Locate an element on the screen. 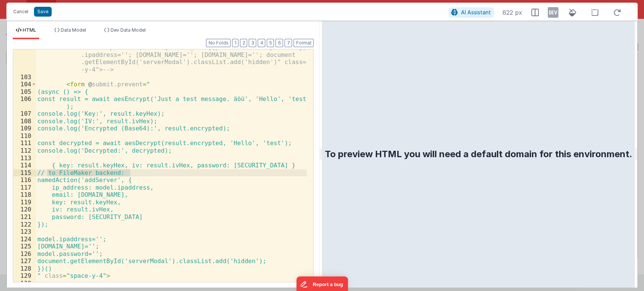  div: 125 is located at coordinates (24, 247).